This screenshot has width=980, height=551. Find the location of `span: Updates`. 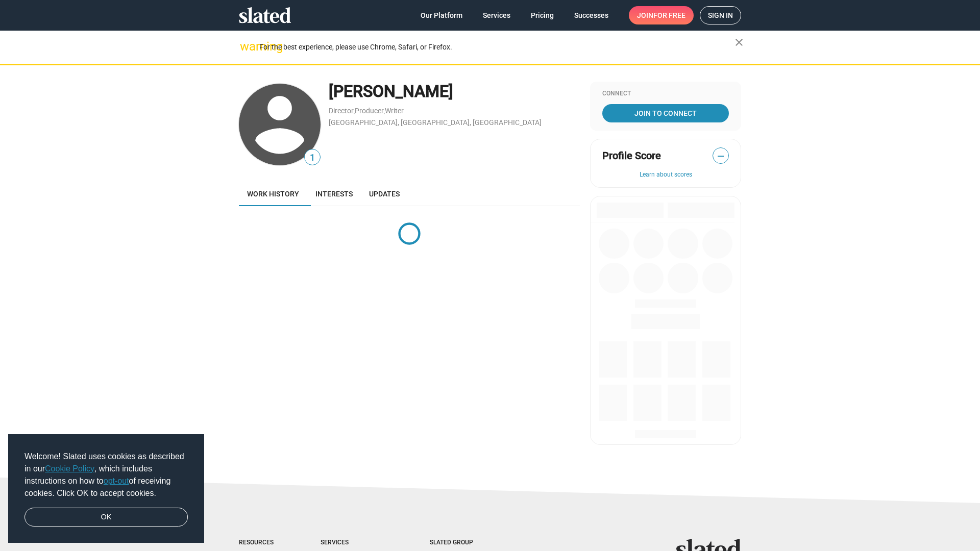

span: Updates is located at coordinates (384, 194).